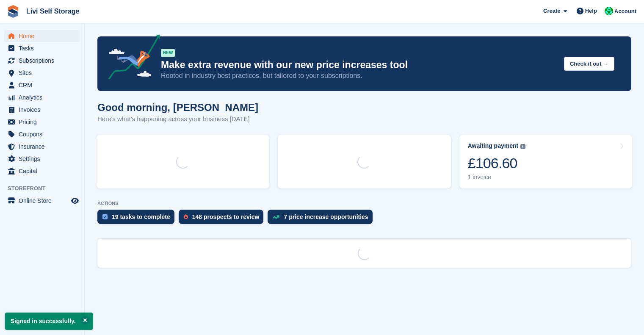  I want to click on img: icon-info-grey-7440780725fd019a000dd9b08b2336e03edf1995a4989e88bcd33f0948082b44.svg, so click(523, 146).